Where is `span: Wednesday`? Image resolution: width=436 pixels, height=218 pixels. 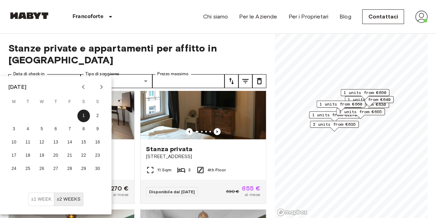 span: Wednesday is located at coordinates (42, 102).